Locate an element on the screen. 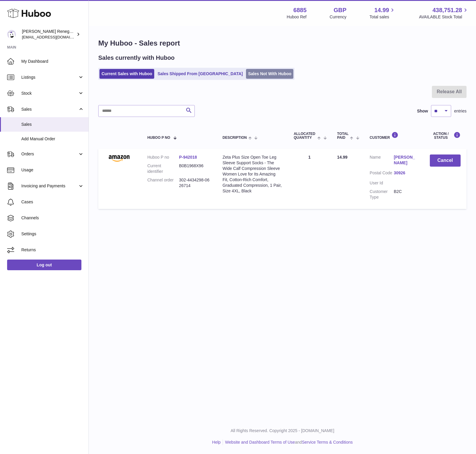  dt: Huboo P no is located at coordinates (163, 157).